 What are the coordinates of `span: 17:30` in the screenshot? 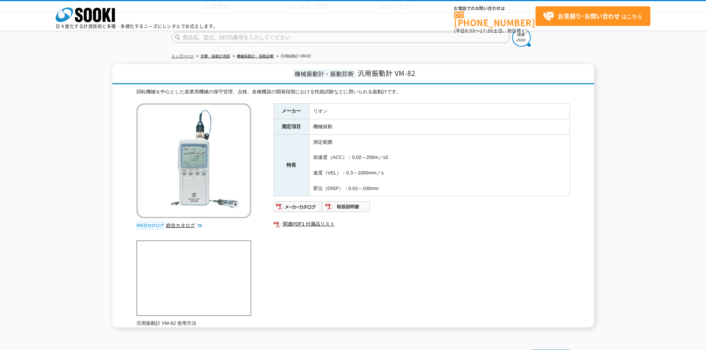 It's located at (487, 31).